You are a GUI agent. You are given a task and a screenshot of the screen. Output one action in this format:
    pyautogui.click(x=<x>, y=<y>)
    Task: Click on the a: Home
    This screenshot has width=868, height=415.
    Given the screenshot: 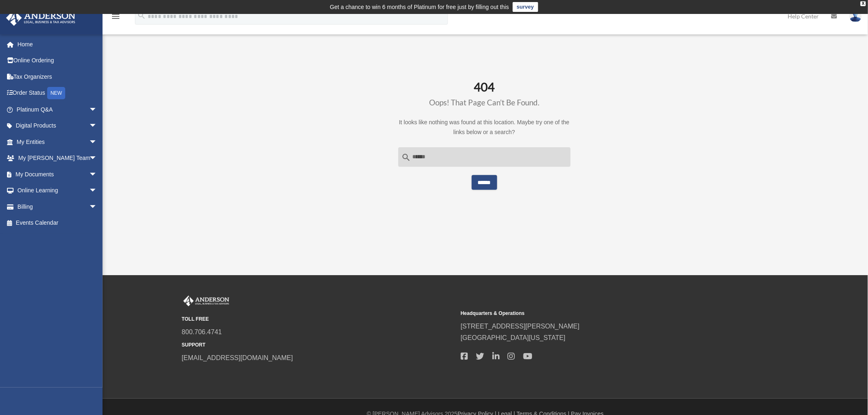 What is the action you would take?
    pyautogui.click(x=58, y=45)
    